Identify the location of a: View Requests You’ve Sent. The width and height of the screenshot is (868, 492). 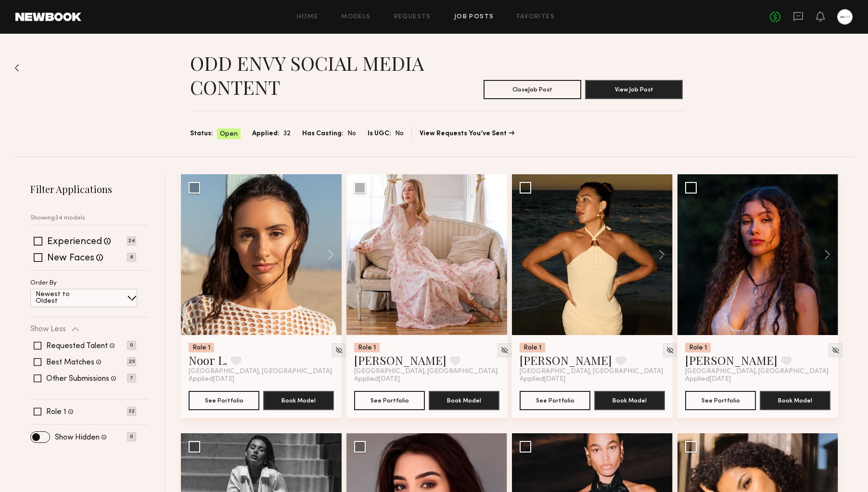
(467, 134).